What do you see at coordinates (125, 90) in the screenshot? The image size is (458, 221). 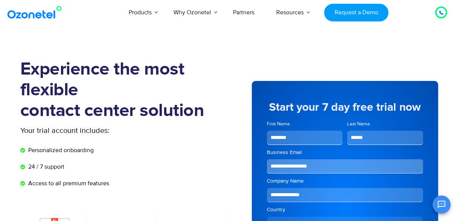 I see `h1: Experience the most flexible contact center solution` at bounding box center [125, 90].